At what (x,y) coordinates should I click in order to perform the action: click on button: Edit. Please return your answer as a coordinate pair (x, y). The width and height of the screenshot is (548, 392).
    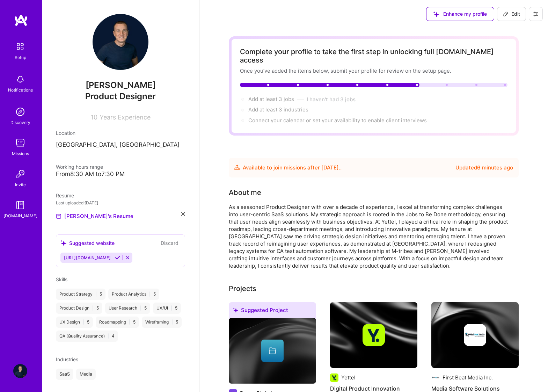
    Looking at the image, I should click on (511, 14).